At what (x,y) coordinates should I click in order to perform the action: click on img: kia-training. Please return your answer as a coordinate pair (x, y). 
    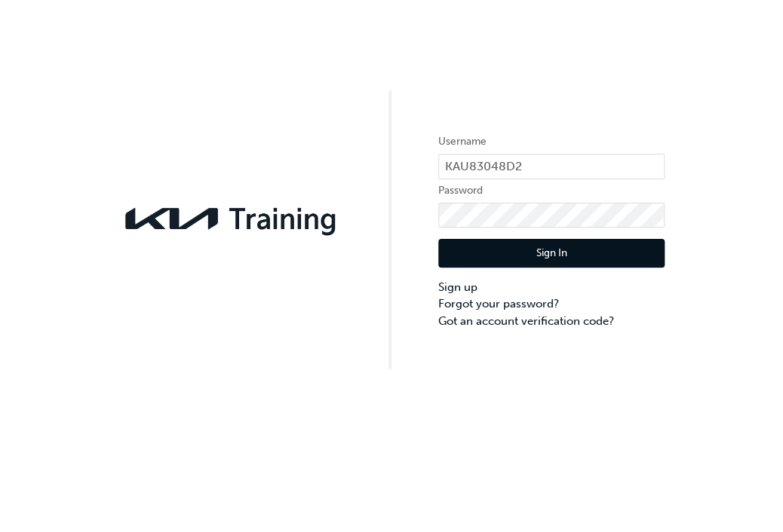
    Looking at the image, I should click on (232, 219).